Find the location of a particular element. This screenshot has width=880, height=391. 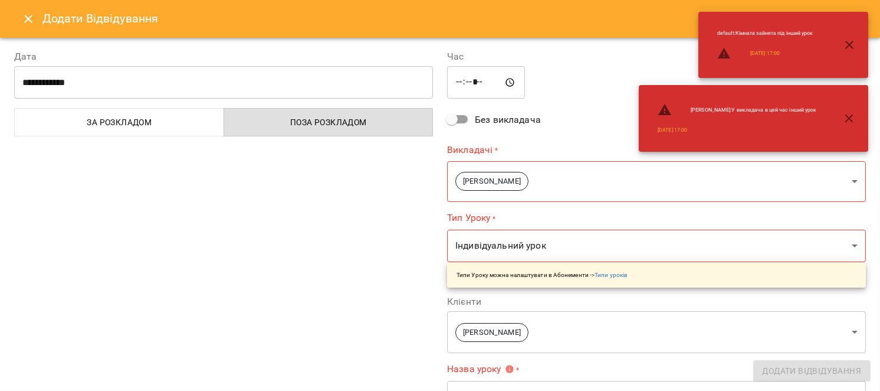

span: За розкладом is located at coordinates (119, 122).